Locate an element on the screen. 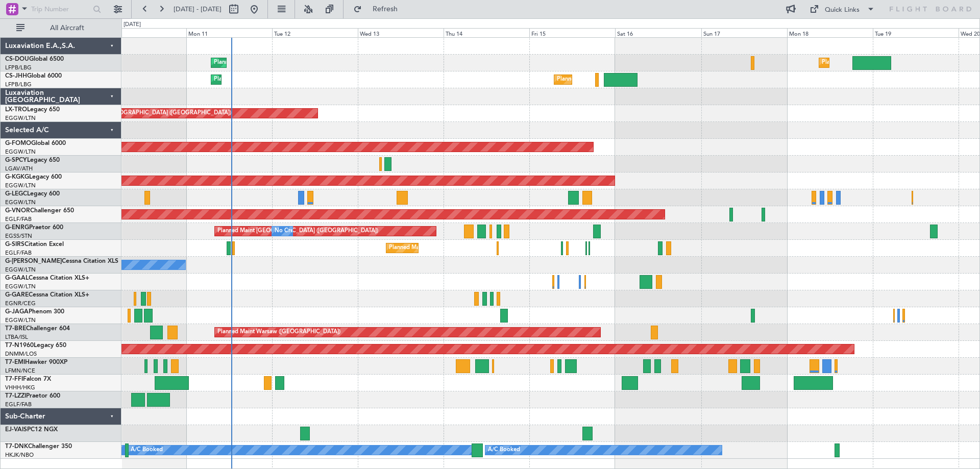 The height and width of the screenshot is (469, 980). a: LTBA/ISL is located at coordinates (16, 336).